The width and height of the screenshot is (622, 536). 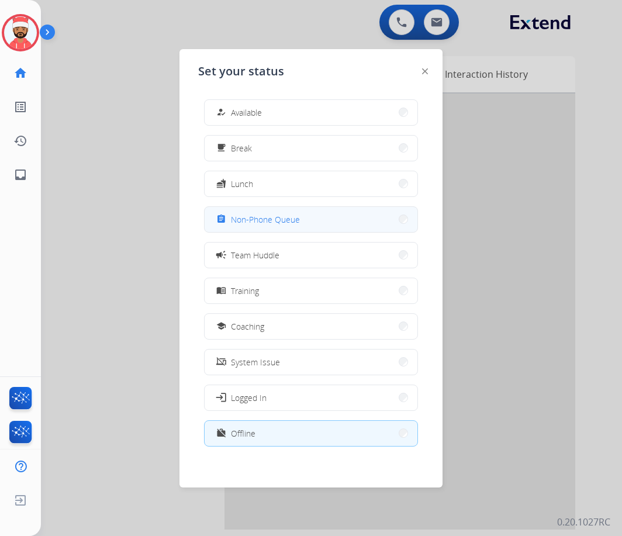 I want to click on mat-icon: inbox, so click(x=20, y=175).